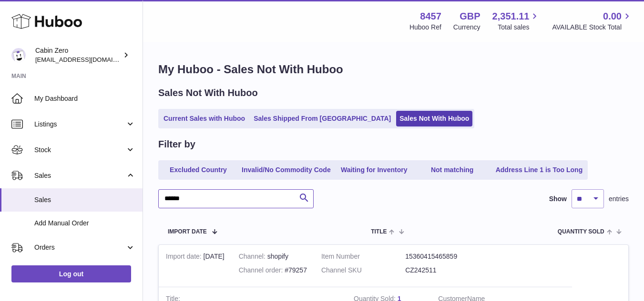 The image size is (644, 301). What do you see at coordinates (467, 27) in the screenshot?
I see `div: Currency` at bounding box center [467, 27].